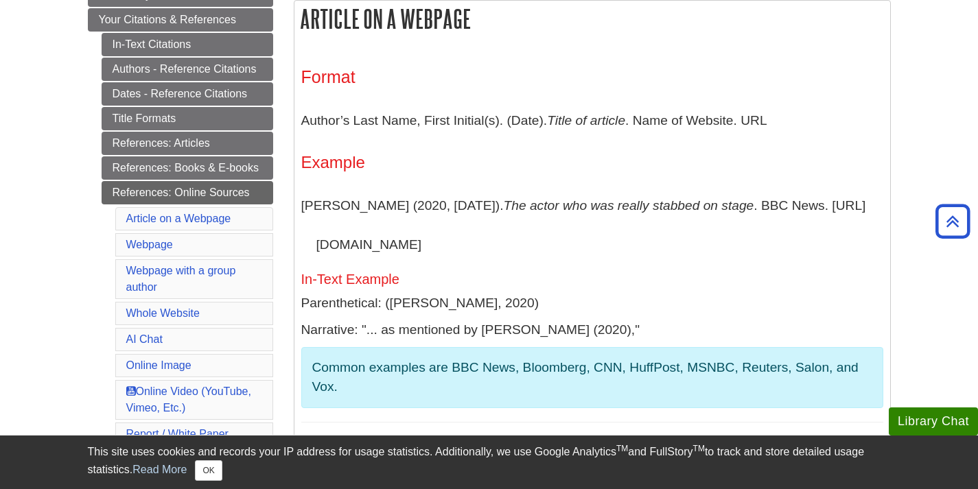 Image resolution: width=978 pixels, height=489 pixels. Describe the element at coordinates (592, 121) in the screenshot. I see `p: Author’s Last Name, First Initial(s). (Date). . Name of Website. URL` at that location.